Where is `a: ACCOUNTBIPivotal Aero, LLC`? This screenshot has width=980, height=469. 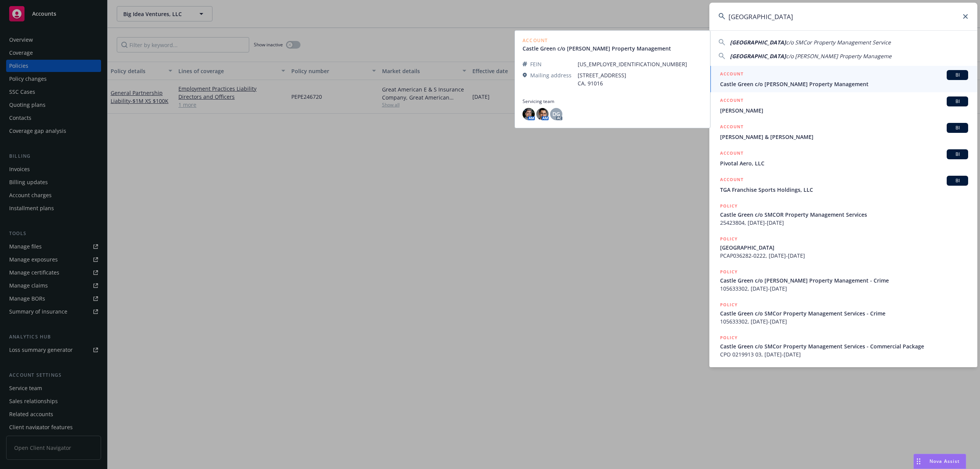
a: ACCOUNTBIPivotal Aero, LLC is located at coordinates (843, 158).